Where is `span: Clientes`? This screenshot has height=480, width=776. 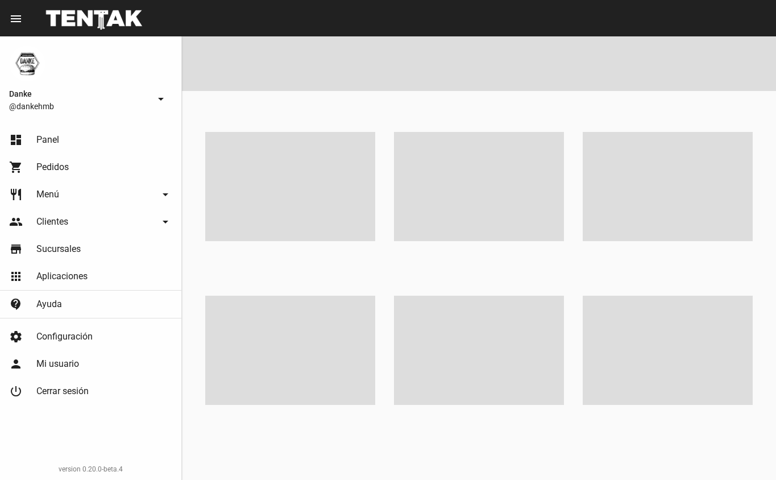 span: Clientes is located at coordinates (52, 222).